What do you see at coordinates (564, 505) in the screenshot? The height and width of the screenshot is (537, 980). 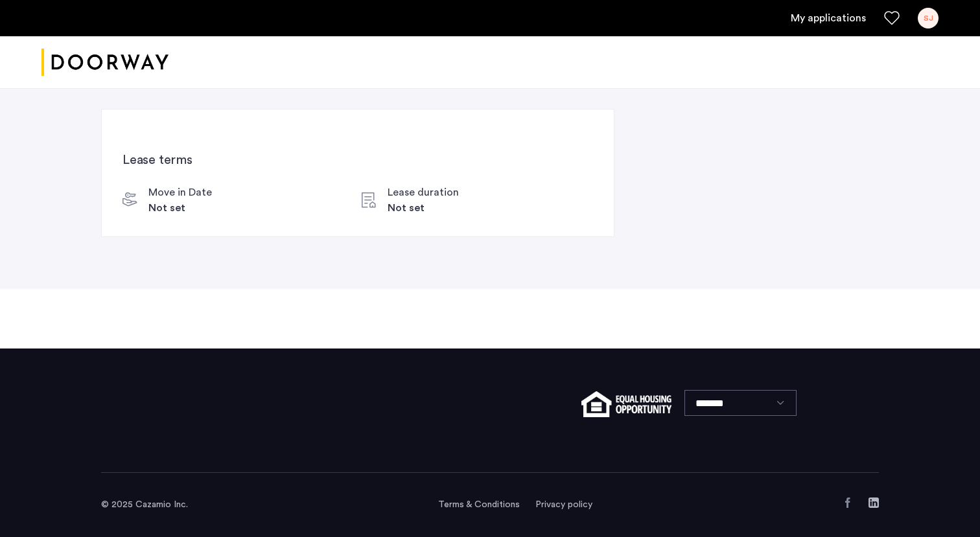 I see `a: Privacy policy` at bounding box center [564, 505].